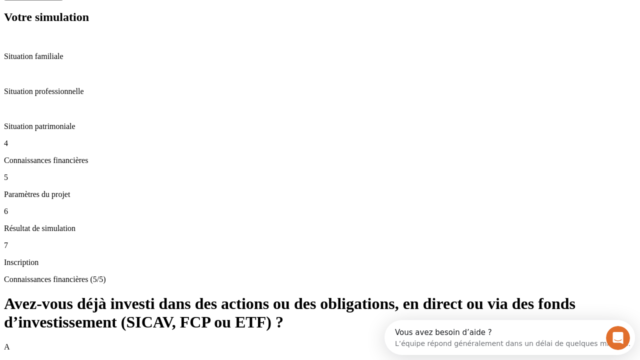 The width and height of the screenshot is (640, 360). I want to click on h2: Votre simulation, so click(320, 17).